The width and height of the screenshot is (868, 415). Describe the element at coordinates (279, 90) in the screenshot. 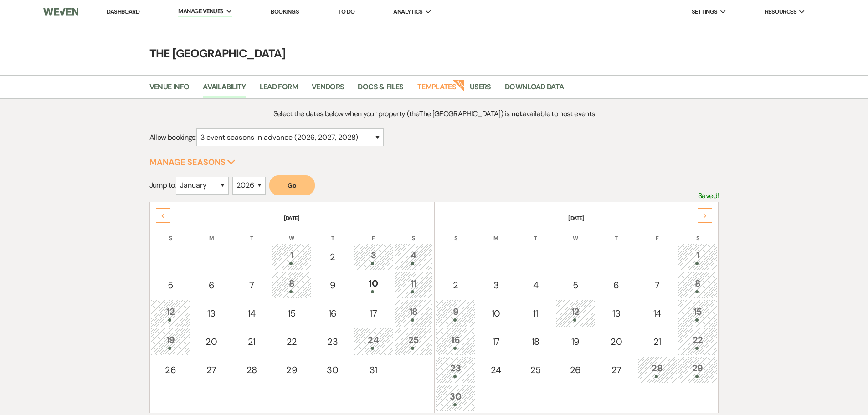

I see `a: Lead Form` at that location.